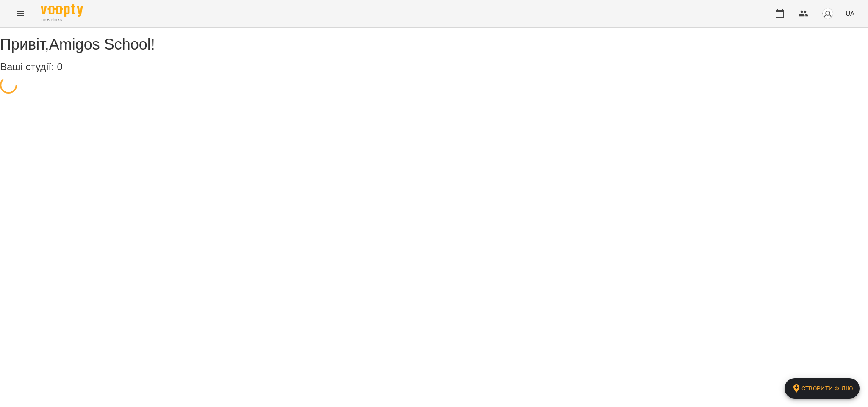 The image size is (868, 407). Describe the element at coordinates (20, 13) in the screenshot. I see `button: Menu` at that location.